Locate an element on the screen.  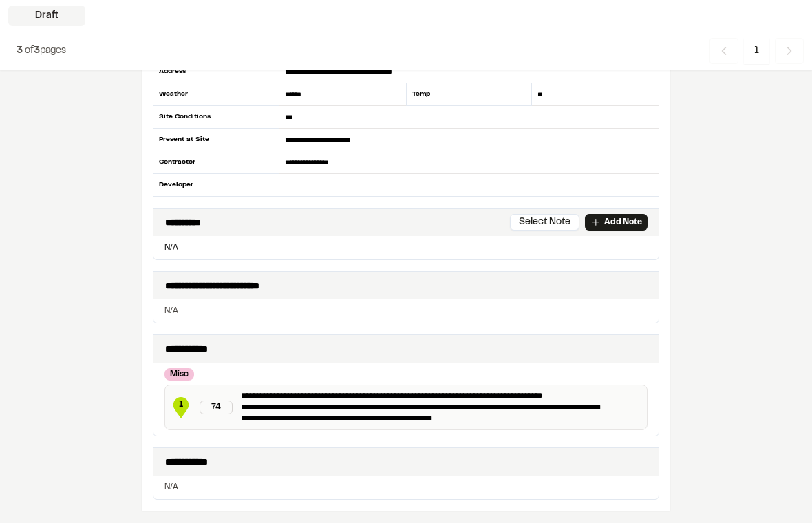
div: 74 is located at coordinates (216, 407).